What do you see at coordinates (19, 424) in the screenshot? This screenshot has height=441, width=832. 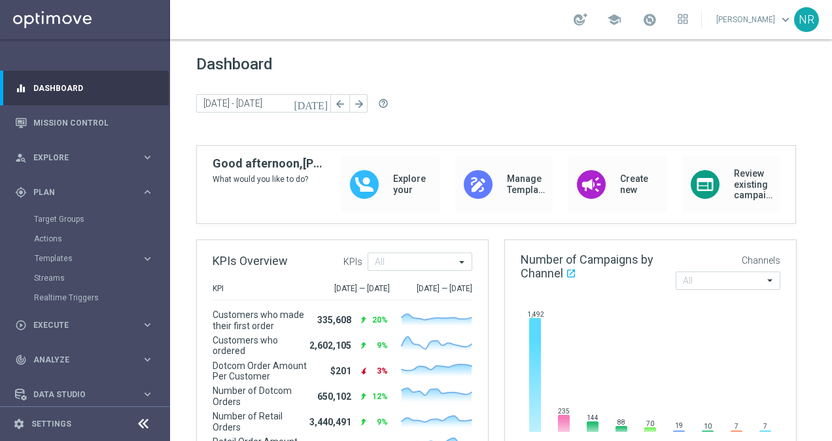 I see `i: settings` at bounding box center [19, 424].